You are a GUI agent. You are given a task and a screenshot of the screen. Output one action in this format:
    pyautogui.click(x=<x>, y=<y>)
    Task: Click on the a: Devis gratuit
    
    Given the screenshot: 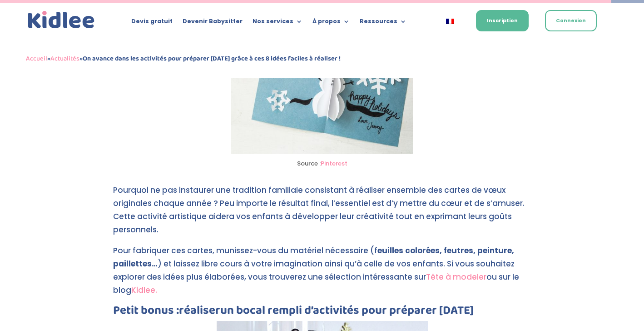 What is the action you would take?
    pyautogui.click(x=152, y=23)
    